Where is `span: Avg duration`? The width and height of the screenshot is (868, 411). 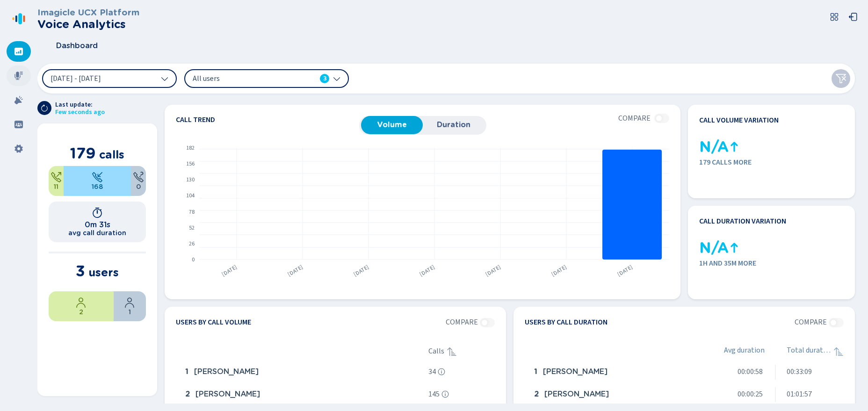
span: Avg duration is located at coordinates (744, 352).